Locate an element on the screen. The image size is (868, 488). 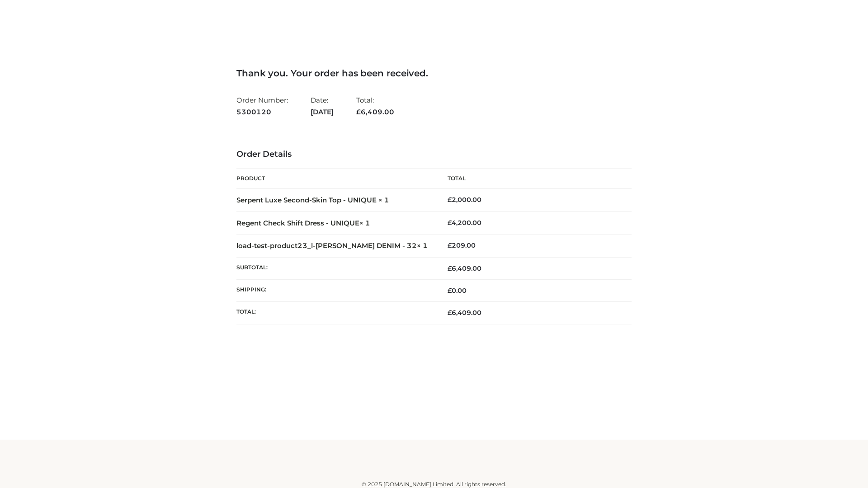
strong: 5300120 is located at coordinates (262, 112).